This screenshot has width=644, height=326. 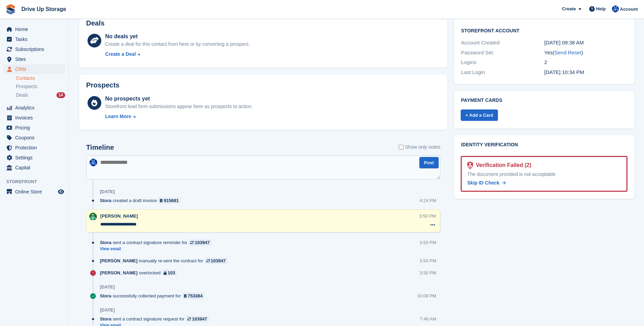 I want to click on h2: Prospects, so click(x=103, y=85).